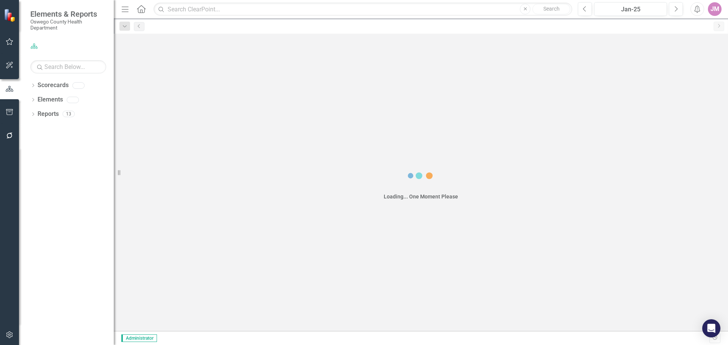  Describe the element at coordinates (139, 338) in the screenshot. I see `span: Administrator` at that location.